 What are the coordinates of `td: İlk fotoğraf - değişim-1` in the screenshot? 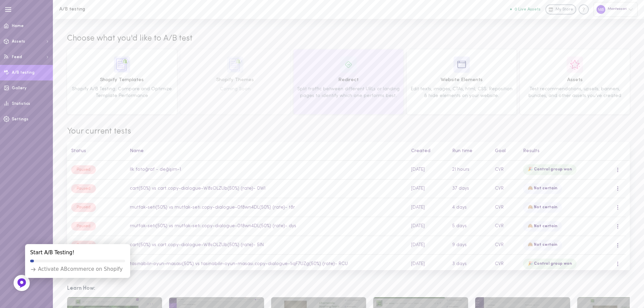 It's located at (266, 170).